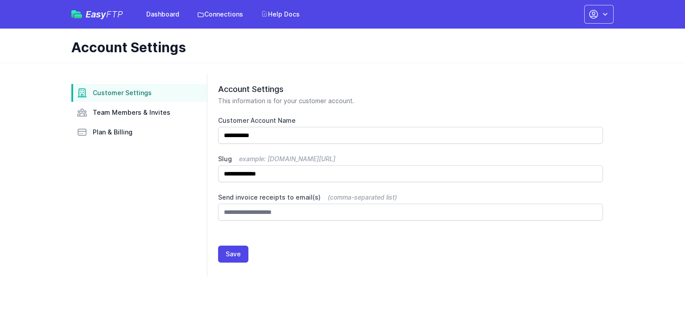 The image size is (685, 326). I want to click on h2: Account Settings, so click(410, 89).